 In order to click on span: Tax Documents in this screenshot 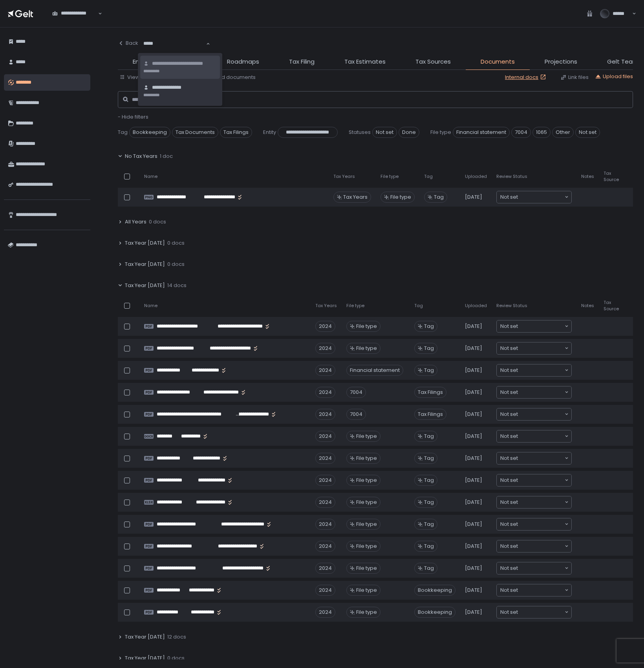, I will do `click(195, 133)`.